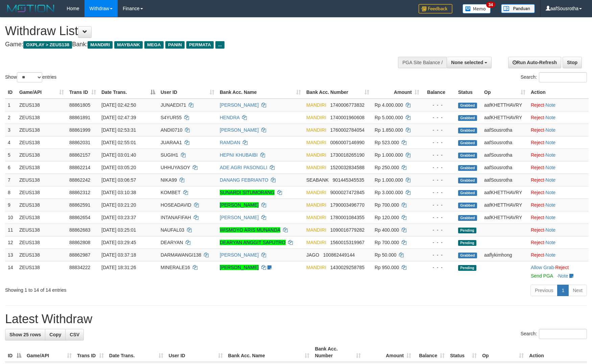  I want to click on td: aafSousrotha, so click(505, 167).